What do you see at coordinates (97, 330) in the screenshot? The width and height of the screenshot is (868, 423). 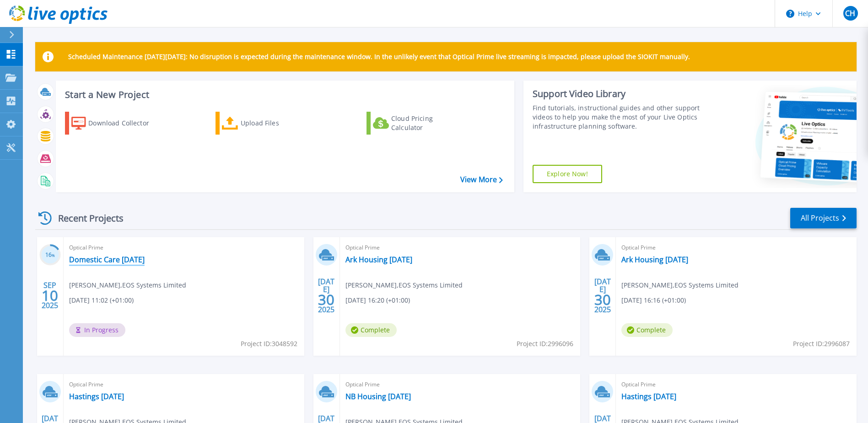 I see `span: In Progress` at bounding box center [97, 330].